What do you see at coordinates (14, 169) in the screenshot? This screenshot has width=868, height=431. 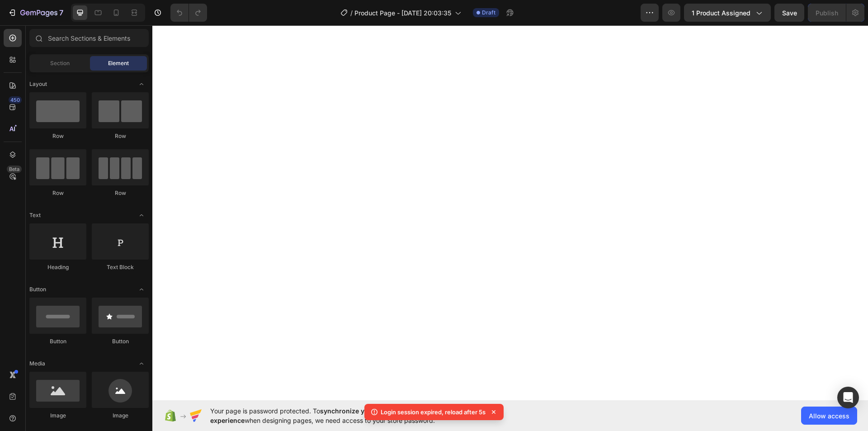 I see `div: Beta` at bounding box center [14, 169].